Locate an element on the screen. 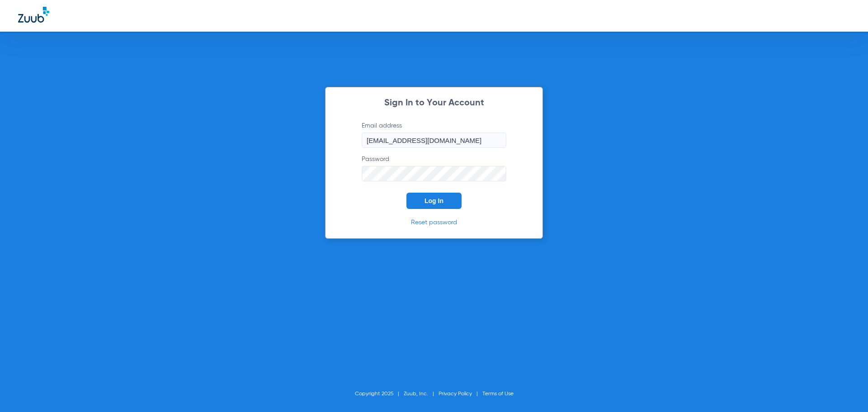 The height and width of the screenshot is (412, 868). a: Terms of Use is located at coordinates (498, 394).